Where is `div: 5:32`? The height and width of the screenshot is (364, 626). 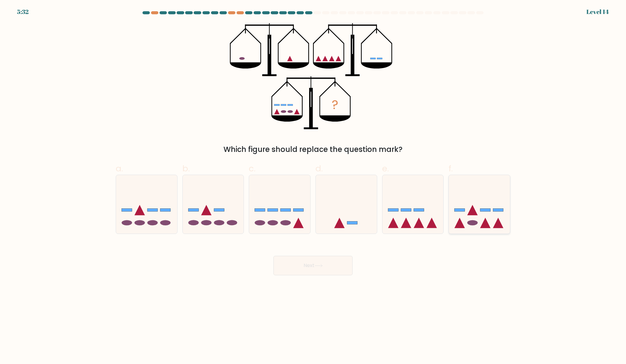
div: 5:32 is located at coordinates (23, 12).